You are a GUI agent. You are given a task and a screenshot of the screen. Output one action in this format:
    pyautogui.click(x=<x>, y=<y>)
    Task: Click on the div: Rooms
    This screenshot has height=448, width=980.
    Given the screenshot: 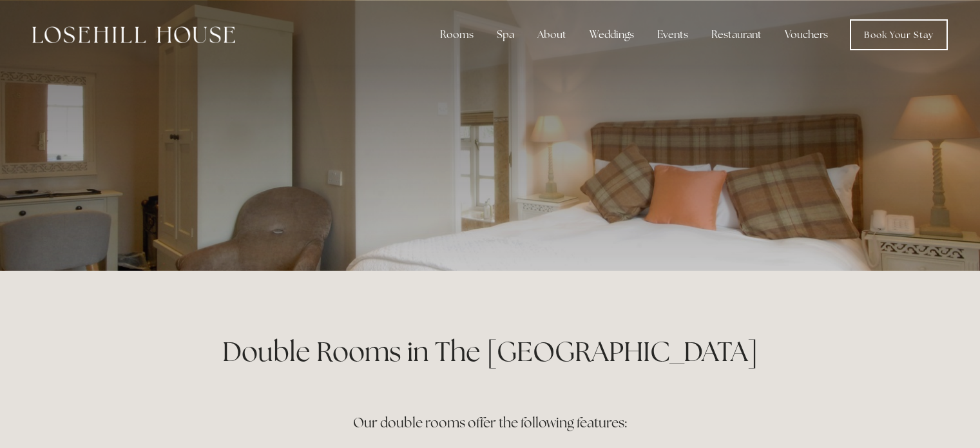 What is the action you would take?
    pyautogui.click(x=457, y=35)
    